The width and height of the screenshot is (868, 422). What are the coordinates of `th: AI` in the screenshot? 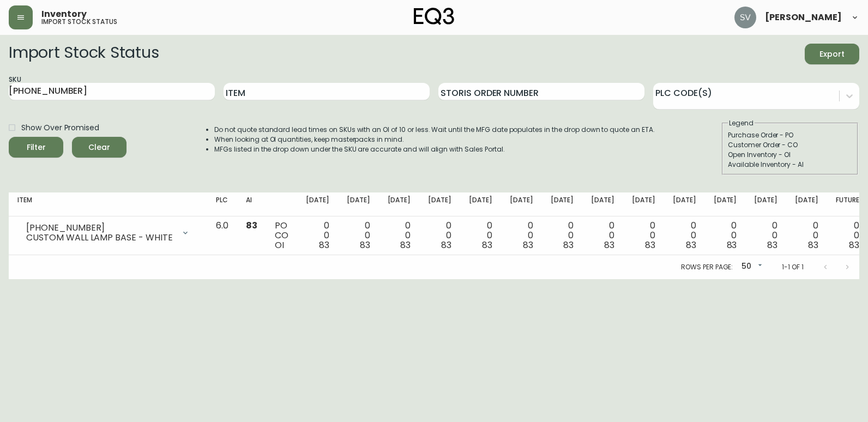 It's located at (251, 204).